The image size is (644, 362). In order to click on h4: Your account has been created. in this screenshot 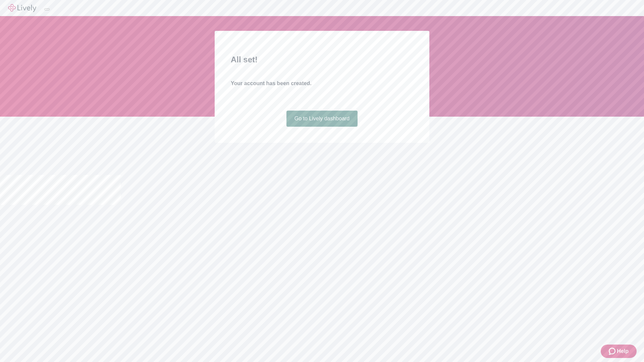, I will do `click(322, 83)`.